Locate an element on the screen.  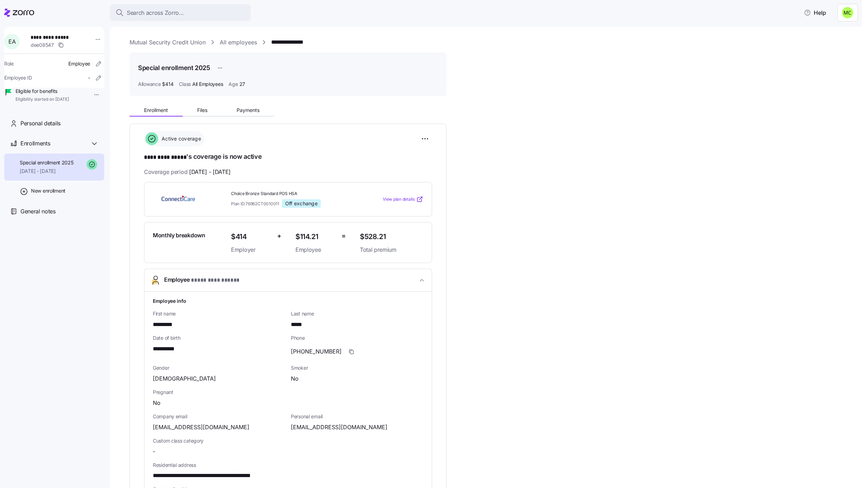
span: Enrollment is located at coordinates (156, 110).